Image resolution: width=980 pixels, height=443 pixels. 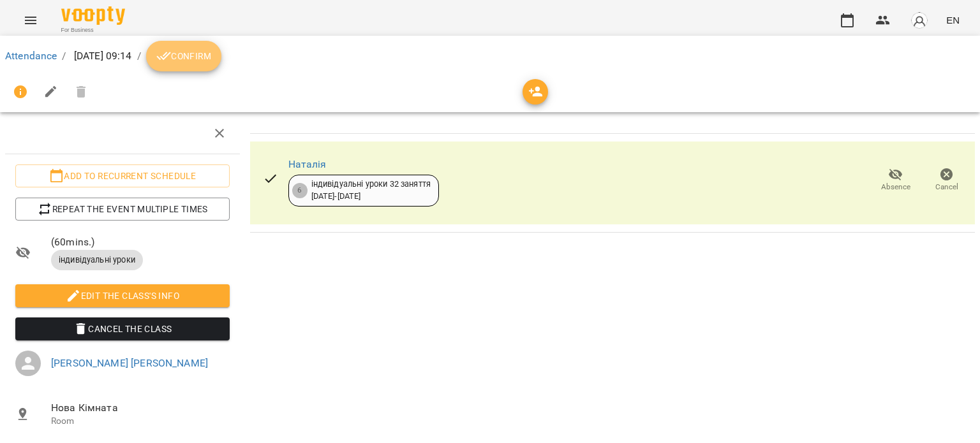 I want to click on span: For Business, so click(x=93, y=30).